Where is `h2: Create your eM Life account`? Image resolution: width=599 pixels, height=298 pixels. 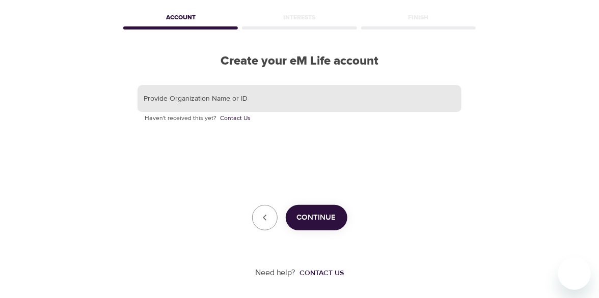 h2: Create your eM Life account is located at coordinates (299, 61).